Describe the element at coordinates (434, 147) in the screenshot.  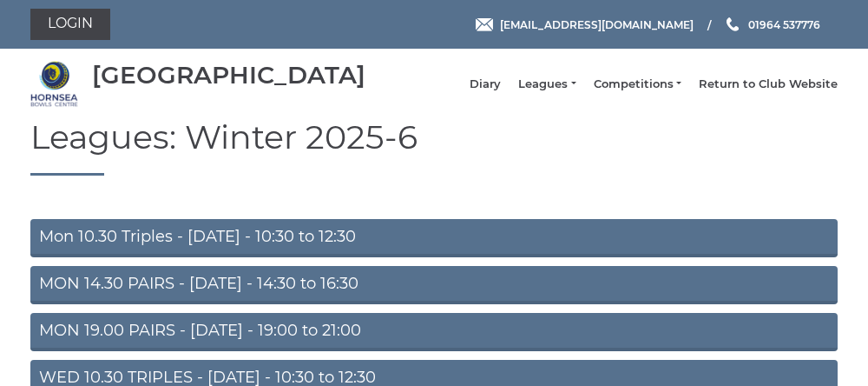
I see `h1: Leagues: Winter 2025-6` at that location.